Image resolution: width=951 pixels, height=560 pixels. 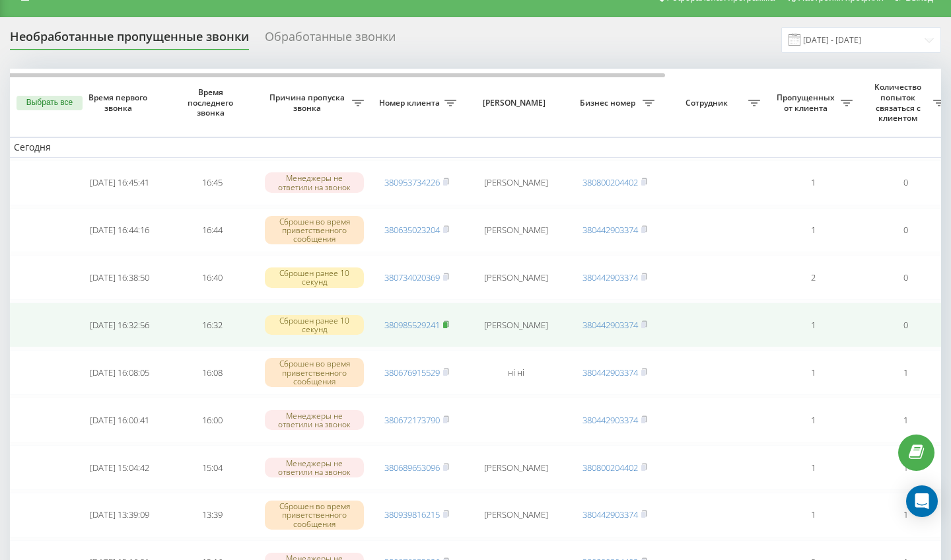 What do you see at coordinates (813, 277) in the screenshot?
I see `td: 2` at bounding box center [813, 277].